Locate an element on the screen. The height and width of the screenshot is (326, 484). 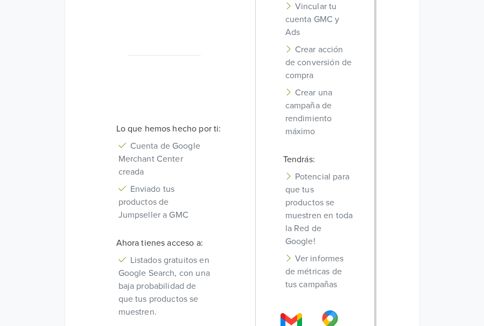
li: Cuenta de Google Merchant Center creada is located at coordinates (164, 159).